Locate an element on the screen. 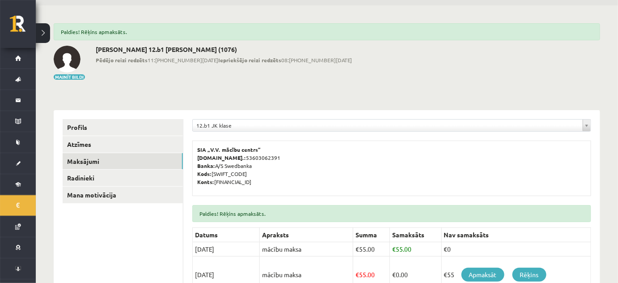 The width and height of the screenshot is (618, 283). th: Samaksāts is located at coordinates (416, 235).